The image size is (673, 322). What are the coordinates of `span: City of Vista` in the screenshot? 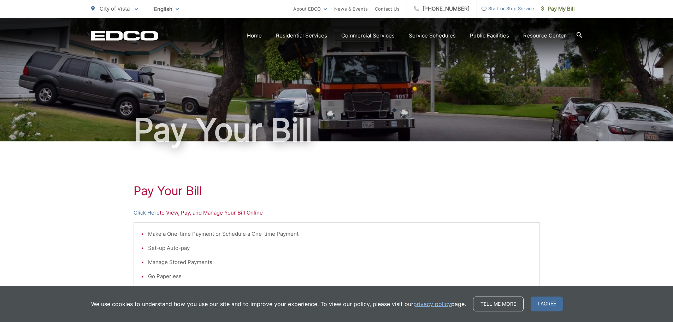 It's located at (114, 8).